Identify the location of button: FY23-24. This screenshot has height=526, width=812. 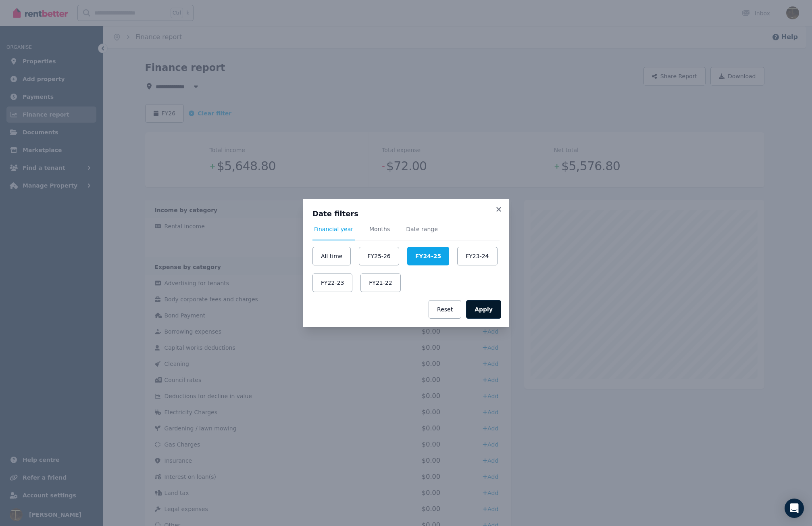
(477, 256).